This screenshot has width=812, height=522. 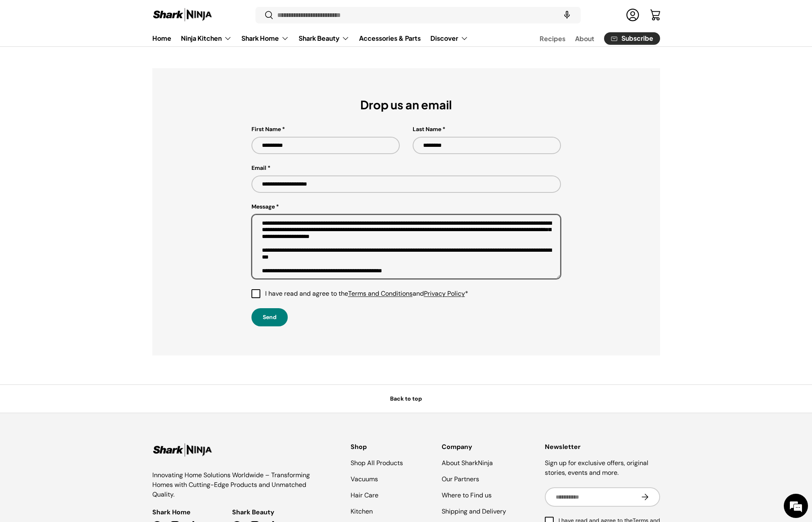 What do you see at coordinates (632, 38) in the screenshot?
I see `a: Subscribe` at bounding box center [632, 38].